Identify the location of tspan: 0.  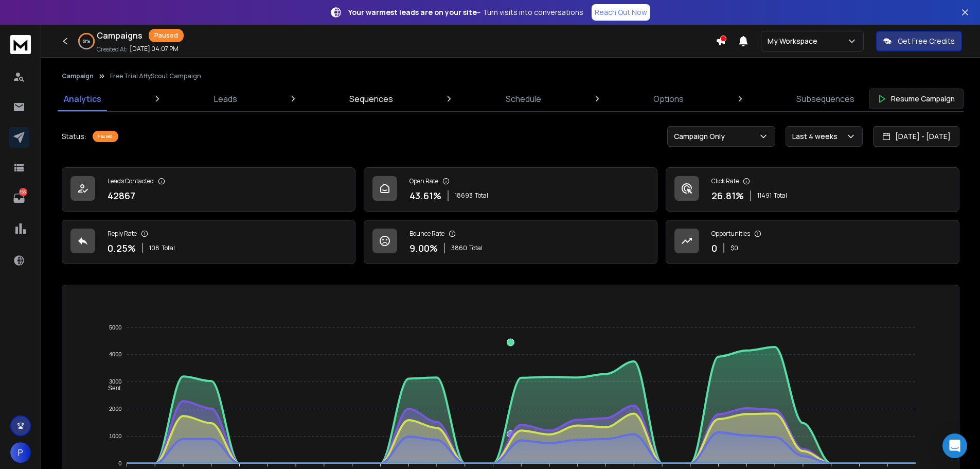
(120, 463).